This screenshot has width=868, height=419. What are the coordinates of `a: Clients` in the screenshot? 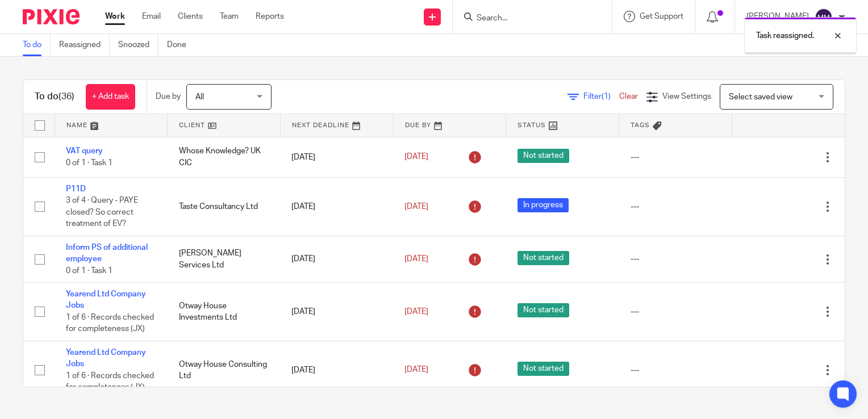 It's located at (190, 16).